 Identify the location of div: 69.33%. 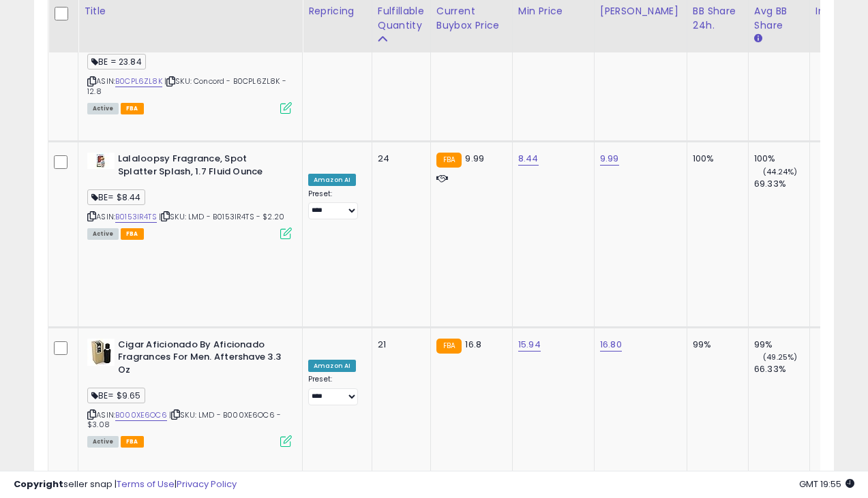
(782, 184).